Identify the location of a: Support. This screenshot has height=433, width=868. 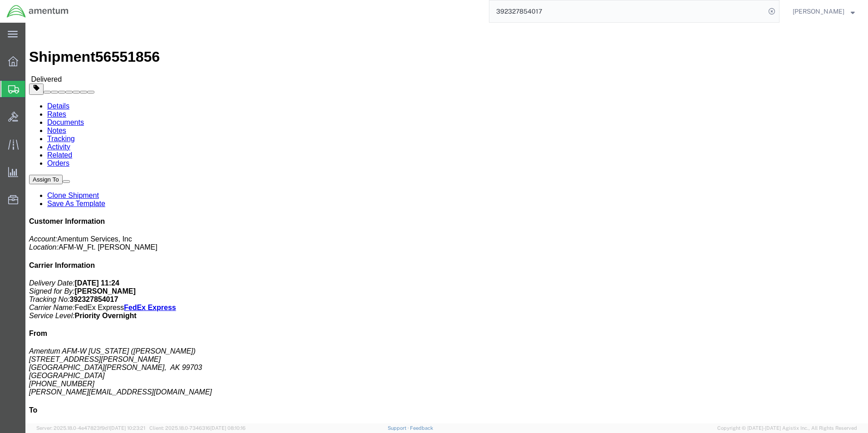
(399, 428).